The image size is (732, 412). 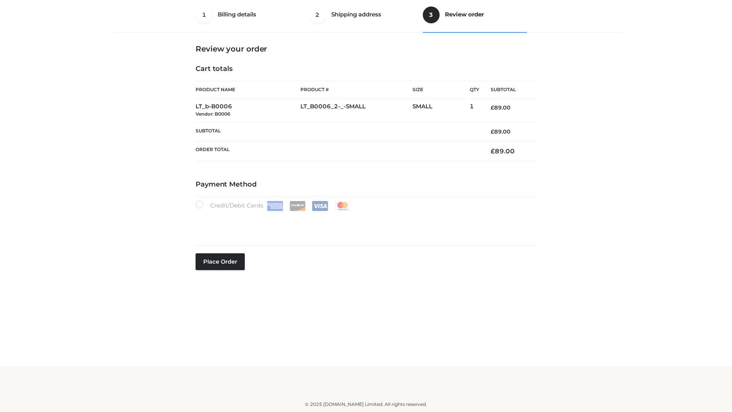 I want to click on img: Amex, so click(x=275, y=206).